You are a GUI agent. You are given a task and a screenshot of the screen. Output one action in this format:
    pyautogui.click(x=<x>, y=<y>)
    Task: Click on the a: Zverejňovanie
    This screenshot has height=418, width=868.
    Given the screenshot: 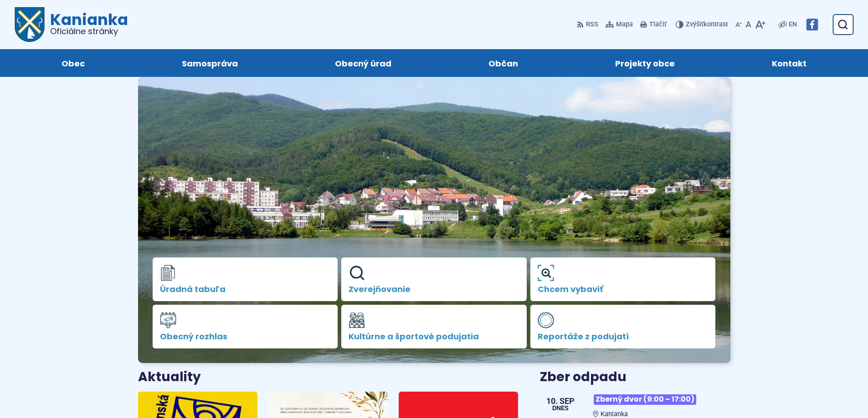 What is the action you would take?
    pyautogui.click(x=434, y=280)
    